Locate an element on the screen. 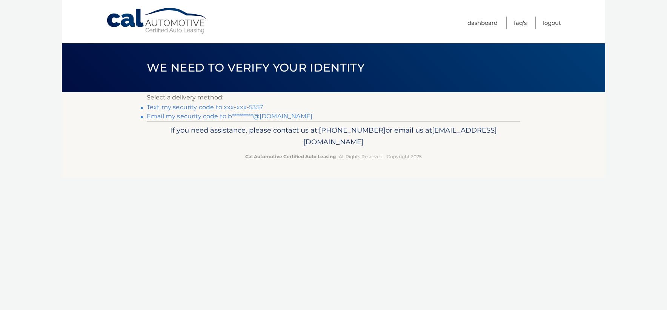 Image resolution: width=667 pixels, height=310 pixels. strong: Cal Automotive Certified Auto Leasing is located at coordinates (290, 157).